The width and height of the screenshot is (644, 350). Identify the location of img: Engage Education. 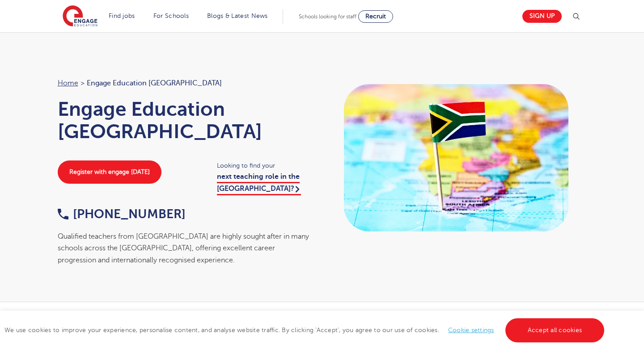
(80, 17).